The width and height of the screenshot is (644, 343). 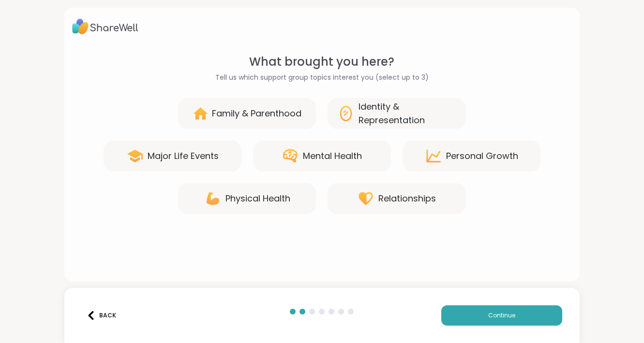 I want to click on div: Back, so click(x=101, y=316).